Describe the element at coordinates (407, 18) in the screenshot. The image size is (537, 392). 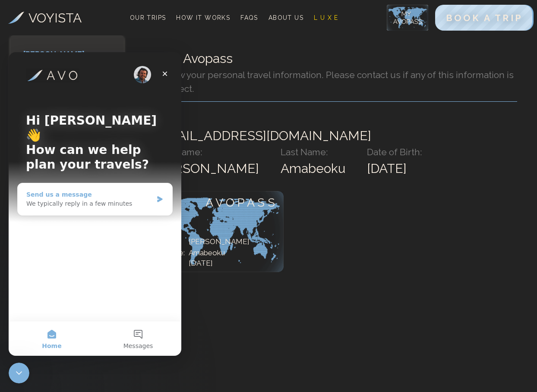
I see `img: My Account` at that location.